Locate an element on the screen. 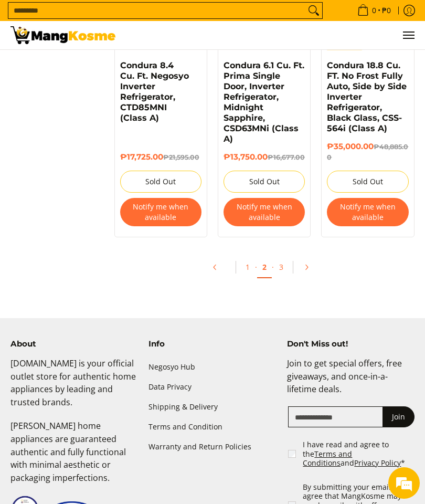 This screenshot has height=504, width=425. a: 1 is located at coordinates (248, 267).